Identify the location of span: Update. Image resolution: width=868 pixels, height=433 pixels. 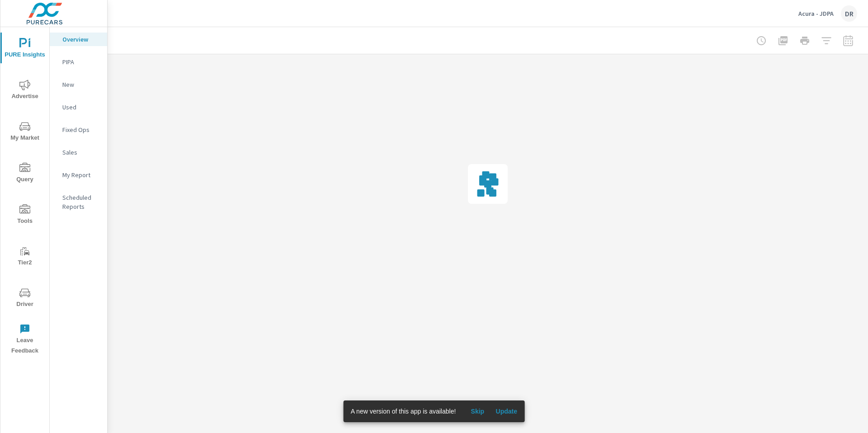
(506, 411).